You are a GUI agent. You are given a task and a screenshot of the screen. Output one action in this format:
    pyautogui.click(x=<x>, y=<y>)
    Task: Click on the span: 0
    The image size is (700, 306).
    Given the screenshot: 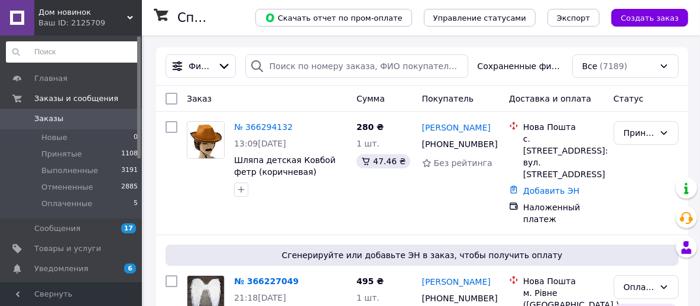 What is the action you would take?
    pyautogui.click(x=135, y=138)
    